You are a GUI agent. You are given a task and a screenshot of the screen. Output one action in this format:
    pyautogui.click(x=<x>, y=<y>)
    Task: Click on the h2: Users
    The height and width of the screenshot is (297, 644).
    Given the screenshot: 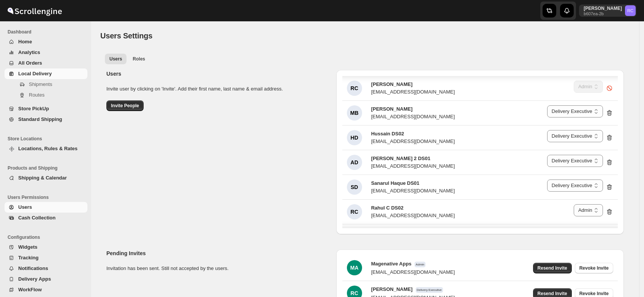 What is the action you would take?
    pyautogui.click(x=218, y=74)
    